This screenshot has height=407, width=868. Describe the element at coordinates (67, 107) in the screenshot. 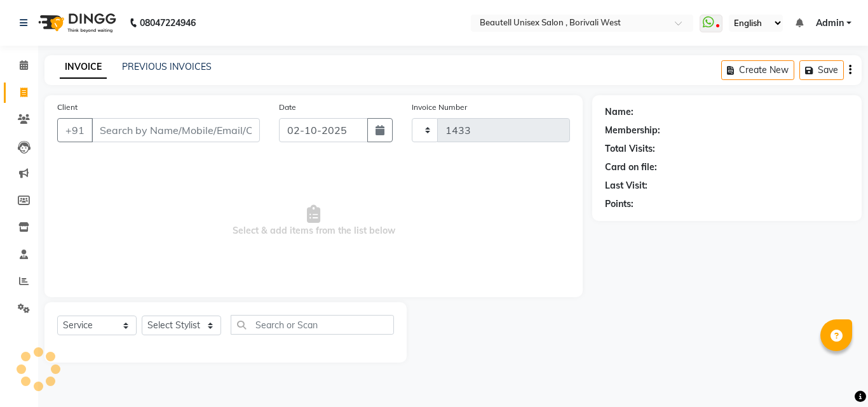

I see `label: Client` at that location.